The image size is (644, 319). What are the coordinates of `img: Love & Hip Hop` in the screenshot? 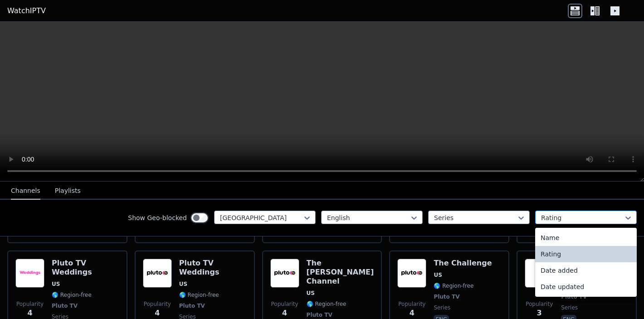 It's located at (540, 273).